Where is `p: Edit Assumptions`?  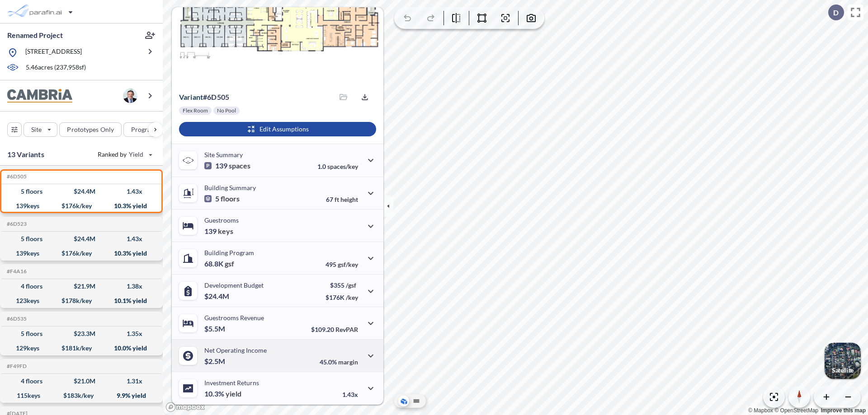 p: Edit Assumptions is located at coordinates (284, 129).